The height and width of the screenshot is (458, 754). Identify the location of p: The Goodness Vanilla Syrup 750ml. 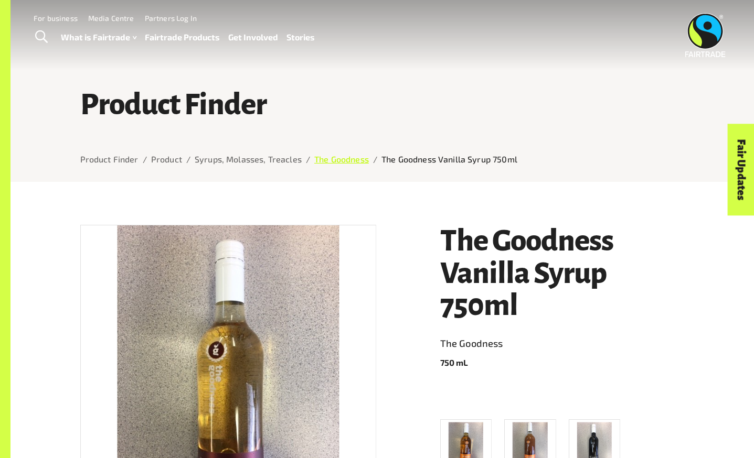
(449, 159).